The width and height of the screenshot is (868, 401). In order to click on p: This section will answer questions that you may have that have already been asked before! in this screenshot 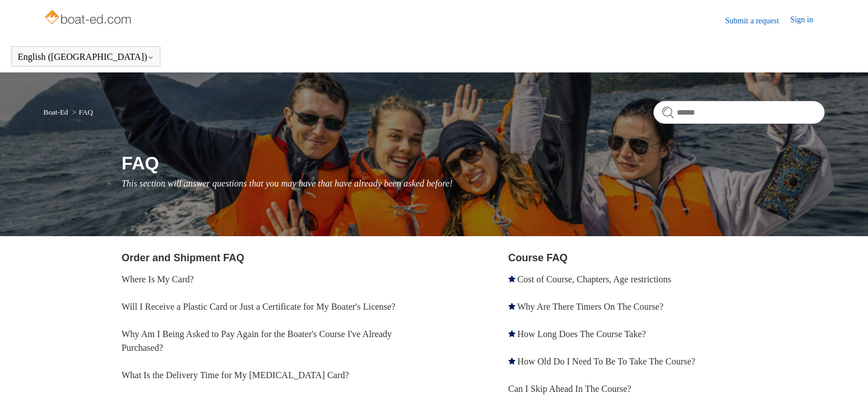, I will do `click(473, 184)`.